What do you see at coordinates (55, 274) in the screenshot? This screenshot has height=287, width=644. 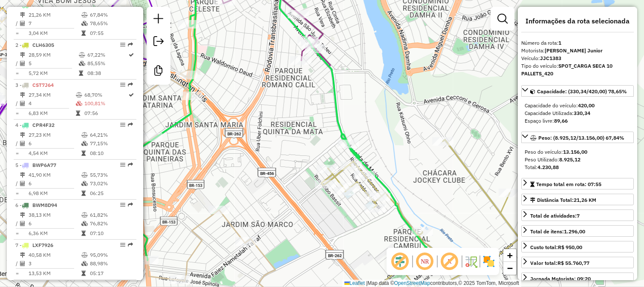 I see `td: 13,53 KM` at bounding box center [55, 274].